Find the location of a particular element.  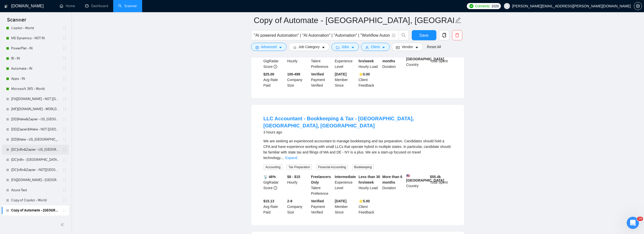

div: Avg Rate Paid is located at coordinates (274, 80).